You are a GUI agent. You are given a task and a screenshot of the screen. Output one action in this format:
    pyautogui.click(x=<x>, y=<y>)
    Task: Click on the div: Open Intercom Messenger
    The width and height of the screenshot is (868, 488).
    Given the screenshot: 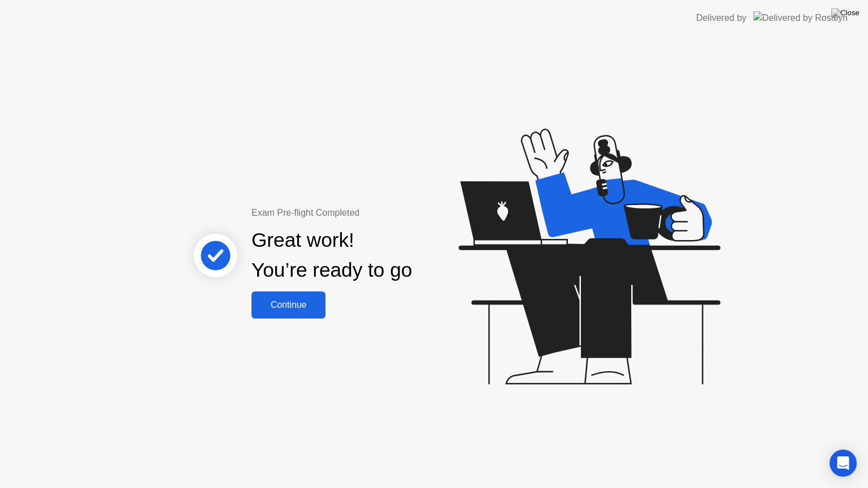 What is the action you would take?
    pyautogui.click(x=843, y=463)
    